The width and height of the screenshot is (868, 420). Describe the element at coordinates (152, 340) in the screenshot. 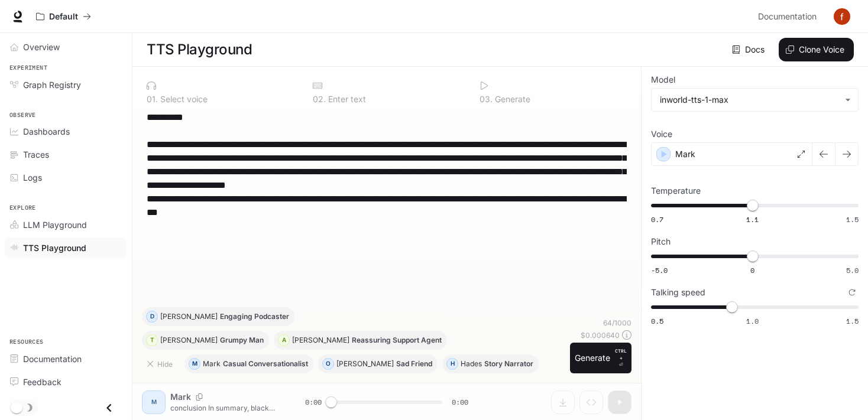

I see `div: T` at that location.